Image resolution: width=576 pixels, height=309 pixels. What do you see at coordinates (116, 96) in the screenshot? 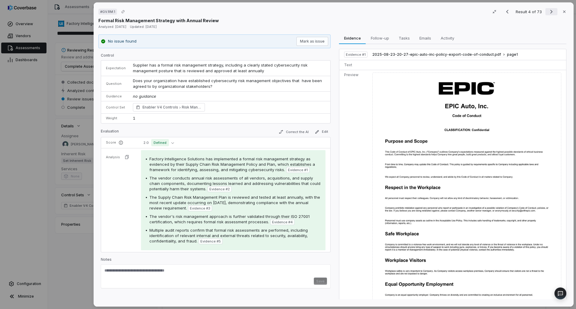
I see `p: Guidance` at bounding box center [116, 96].